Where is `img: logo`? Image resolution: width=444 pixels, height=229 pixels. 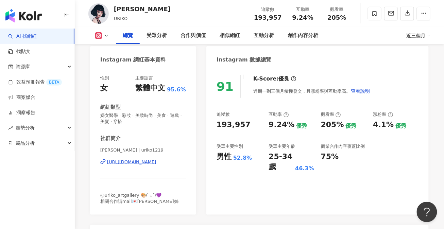 img: logo is located at coordinates (23, 16).